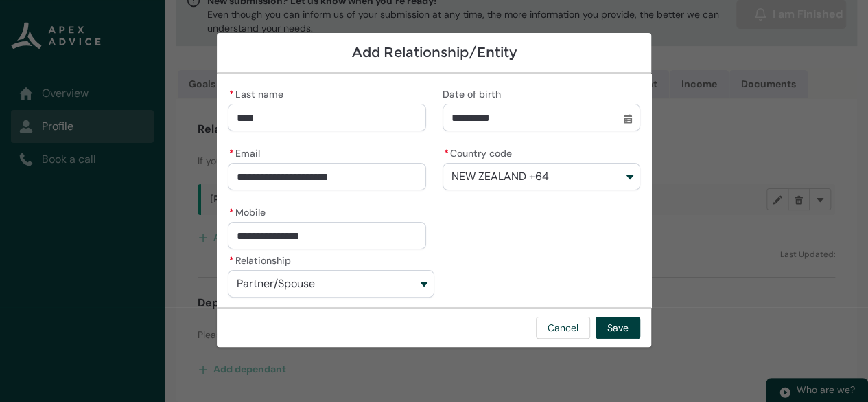 This screenshot has height=402, width=868. Describe the element at coordinates (246, 151) in the screenshot. I see `label: Email` at that location.